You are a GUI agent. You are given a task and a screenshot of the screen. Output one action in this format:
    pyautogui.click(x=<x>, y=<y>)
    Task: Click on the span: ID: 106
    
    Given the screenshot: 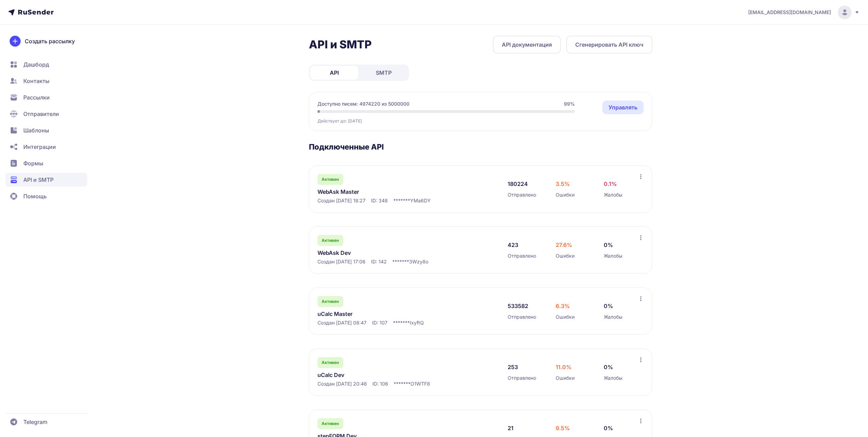 What is the action you would take?
    pyautogui.click(x=380, y=384)
    